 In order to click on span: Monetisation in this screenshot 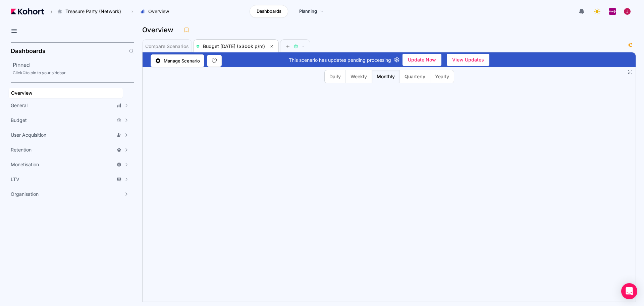, I will do `click(25, 164)`.